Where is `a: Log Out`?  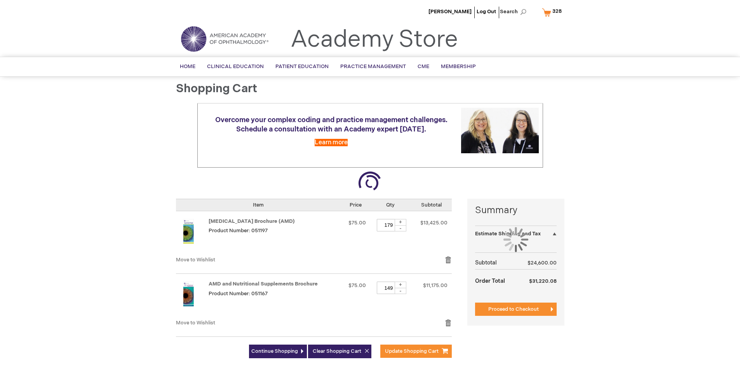 a: Log Out is located at coordinates (487, 12).